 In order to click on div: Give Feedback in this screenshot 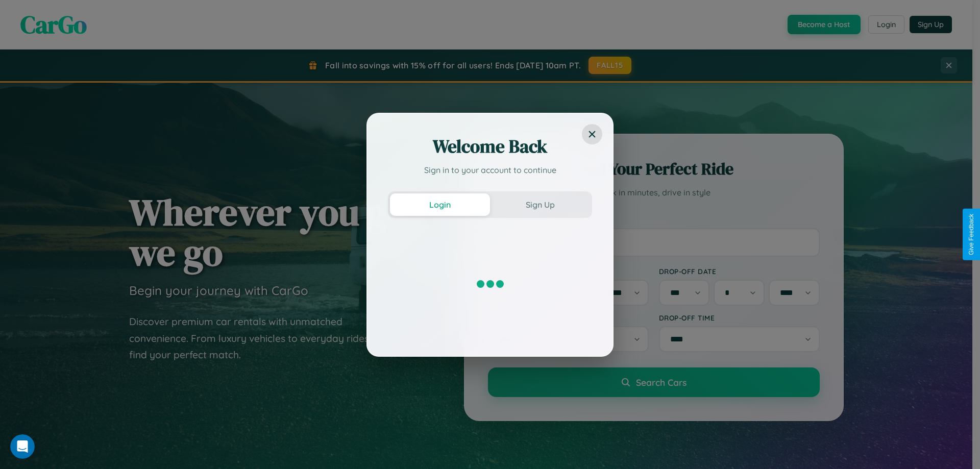, I will do `click(971, 234)`.